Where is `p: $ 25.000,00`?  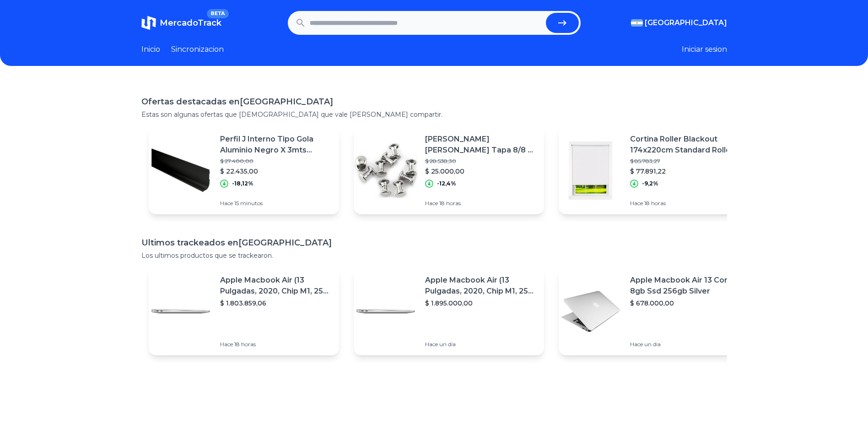 p: $ 25.000,00 is located at coordinates (481, 171).